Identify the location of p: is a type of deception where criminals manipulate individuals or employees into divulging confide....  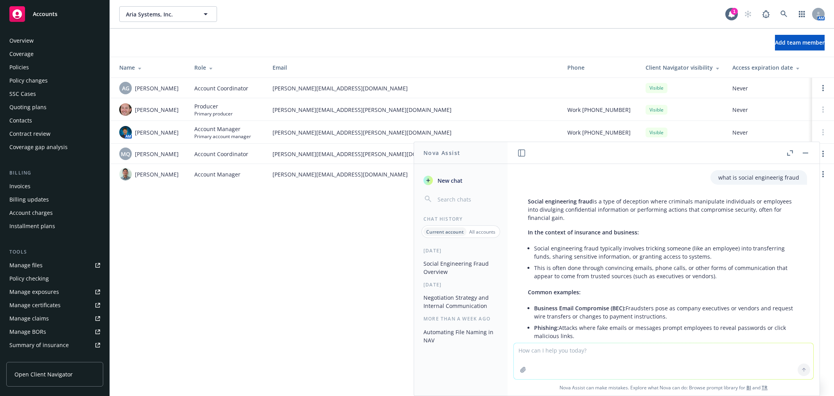
(663, 209).